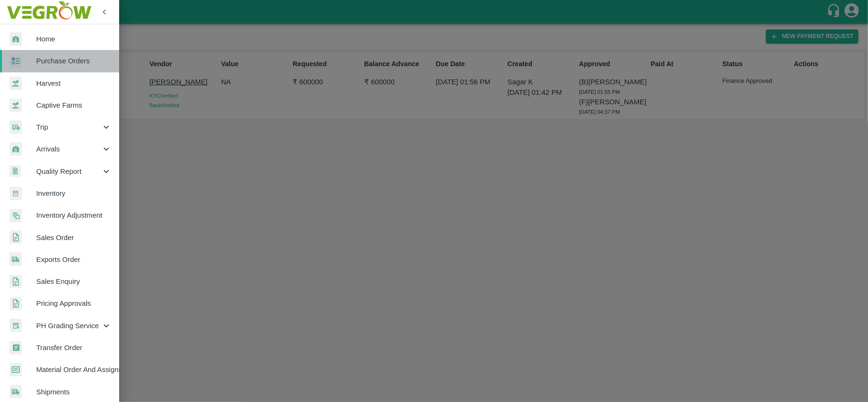 The width and height of the screenshot is (868, 402). What do you see at coordinates (74, 303) in the screenshot?
I see `span: Pricing Approvals` at bounding box center [74, 303].